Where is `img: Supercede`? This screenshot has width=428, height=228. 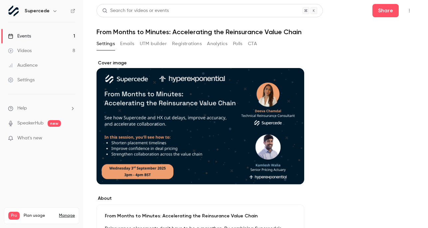 img: Supercede is located at coordinates (14, 11).